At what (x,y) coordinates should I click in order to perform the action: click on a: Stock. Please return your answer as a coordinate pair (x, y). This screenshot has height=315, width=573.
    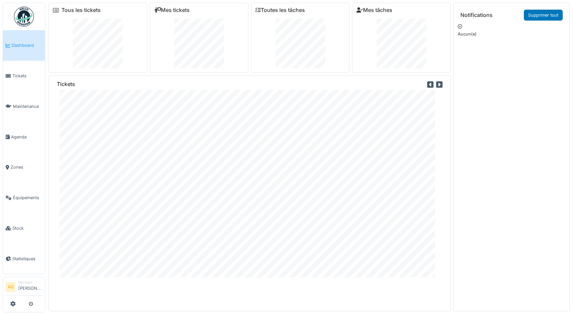
    Looking at the image, I should click on (24, 228).